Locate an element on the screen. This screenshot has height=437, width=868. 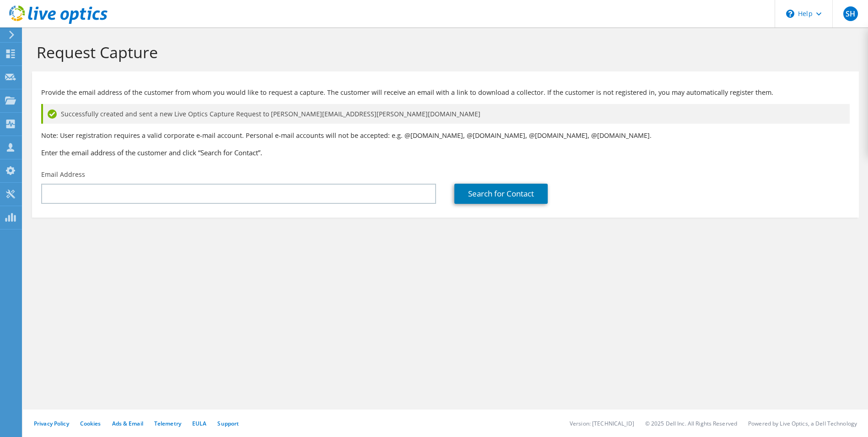
label: Email Address is located at coordinates (63, 174).